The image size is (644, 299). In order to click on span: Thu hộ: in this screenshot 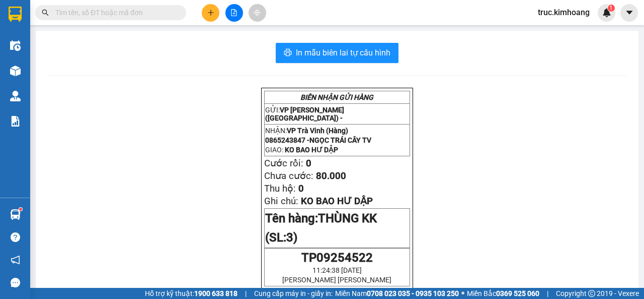, I will do `click(280, 189)`.